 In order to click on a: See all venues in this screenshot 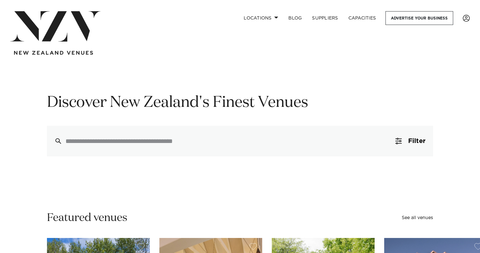, I will do `click(418, 218)`.